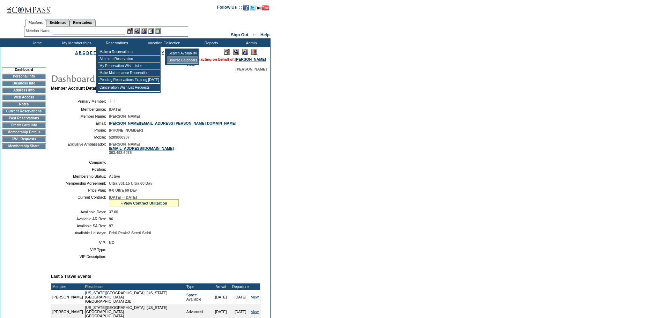 This screenshot has height=318, width=665. Describe the element at coordinates (226, 59) in the screenshot. I see `span: You are acting on behalf of:` at that location.